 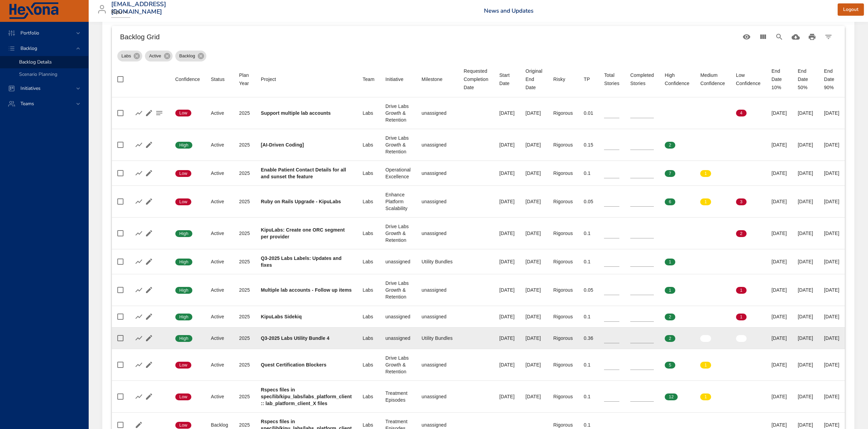 I want to click on span: 0, so click(x=705, y=317).